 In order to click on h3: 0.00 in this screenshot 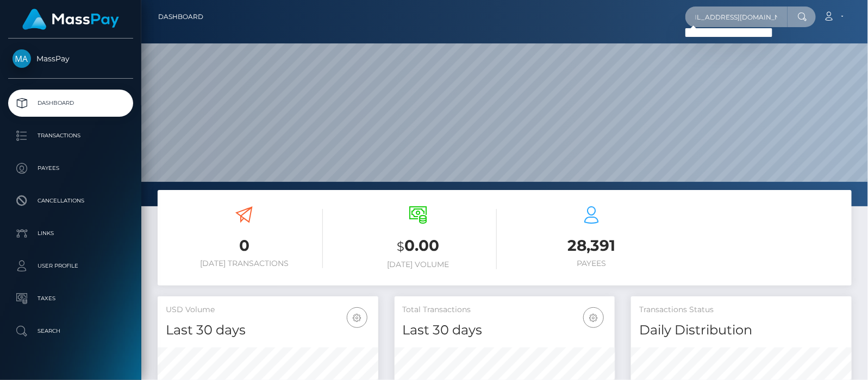, I will do `click(417, 246)`.